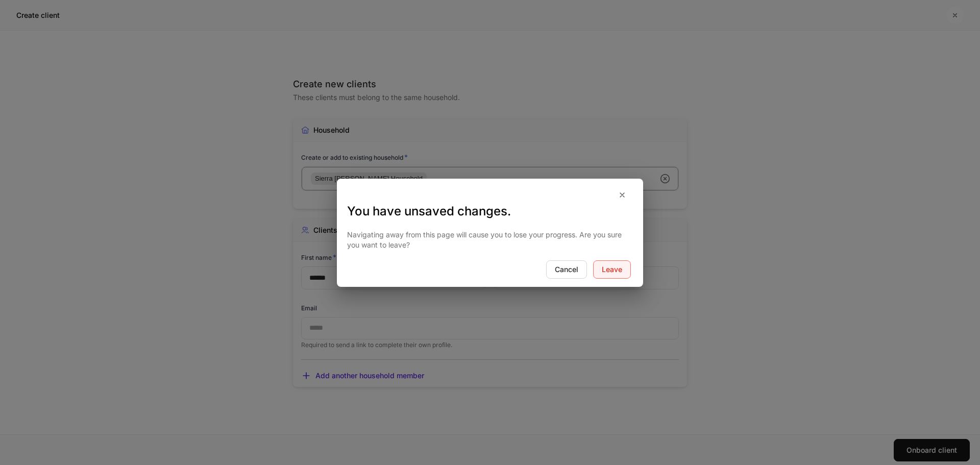  I want to click on button: Leave, so click(612, 270).